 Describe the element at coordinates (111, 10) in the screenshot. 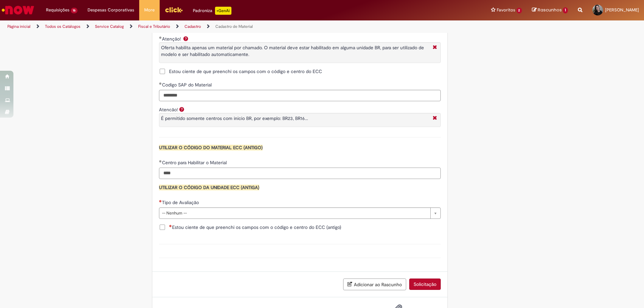

I see `span: Despesas Corporativas` at that location.